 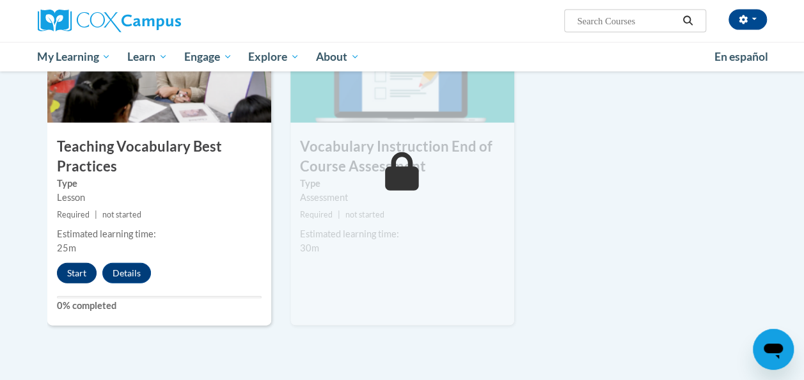 I want to click on h3: Teaching Vocabulary Best Practices, so click(x=159, y=157).